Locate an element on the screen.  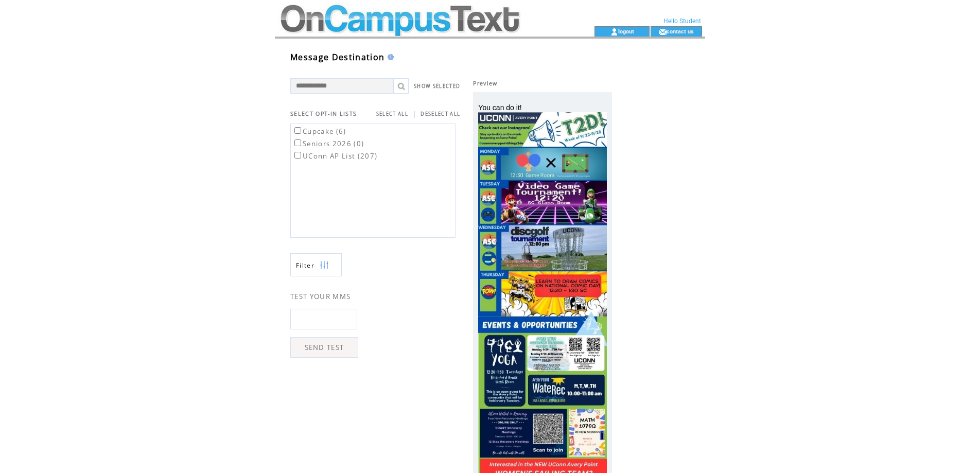
a: SEND TEST is located at coordinates (324, 348).